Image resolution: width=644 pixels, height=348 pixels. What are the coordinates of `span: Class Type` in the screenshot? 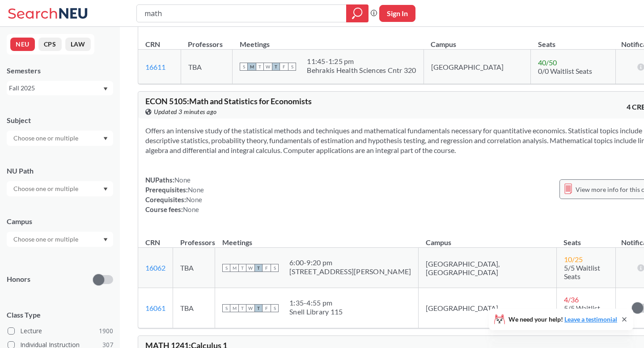 It's located at (60, 315).